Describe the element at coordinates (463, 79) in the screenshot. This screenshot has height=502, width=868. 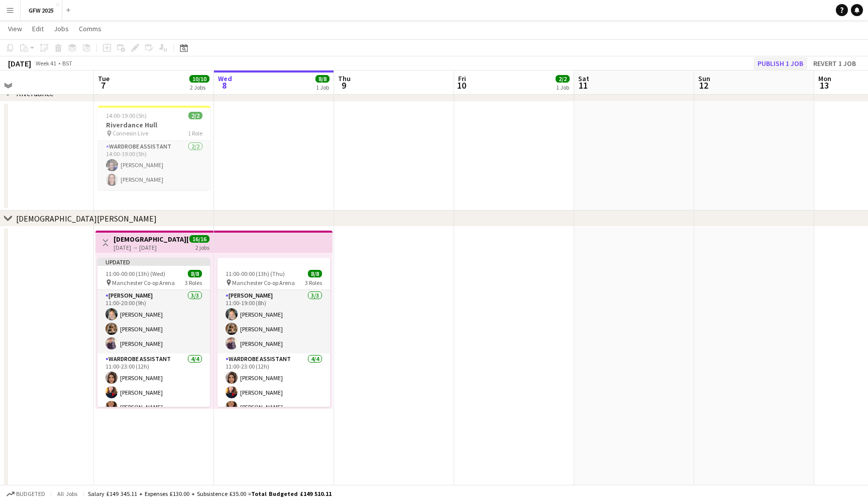
I see `span: Fri` at that location.